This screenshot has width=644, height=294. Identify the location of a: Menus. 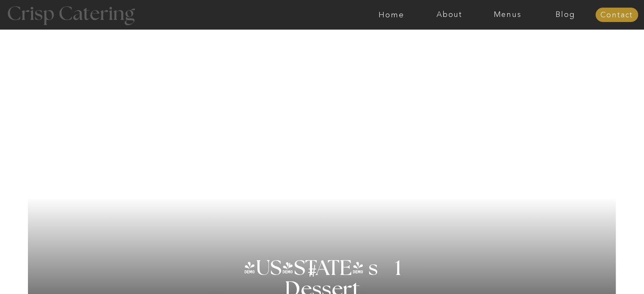
(507, 15).